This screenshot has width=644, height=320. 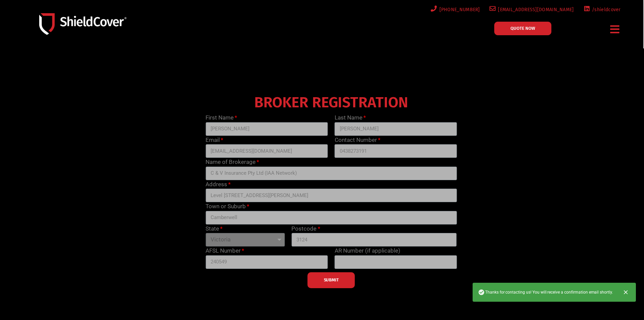 I want to click on img: Shield-Cover-Underwriting-Australia-logo-full, so click(x=83, y=24).